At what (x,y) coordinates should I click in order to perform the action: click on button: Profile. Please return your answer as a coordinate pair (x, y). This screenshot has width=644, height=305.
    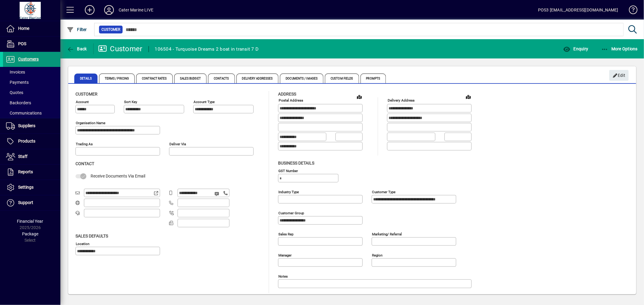
    Looking at the image, I should click on (109, 10).